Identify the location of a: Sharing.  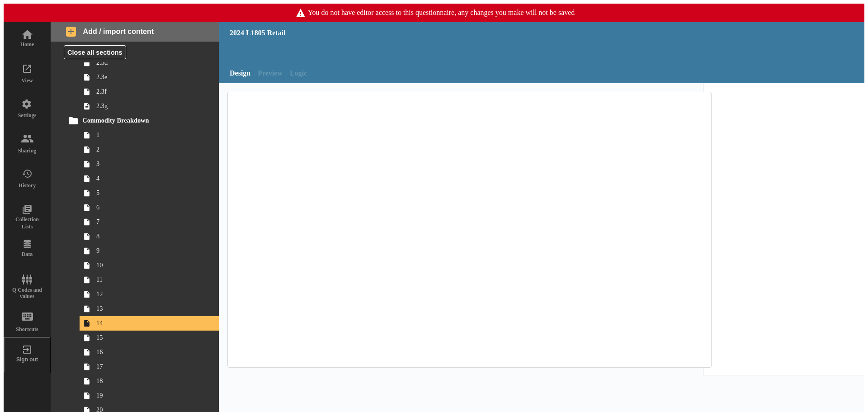
(27, 144).